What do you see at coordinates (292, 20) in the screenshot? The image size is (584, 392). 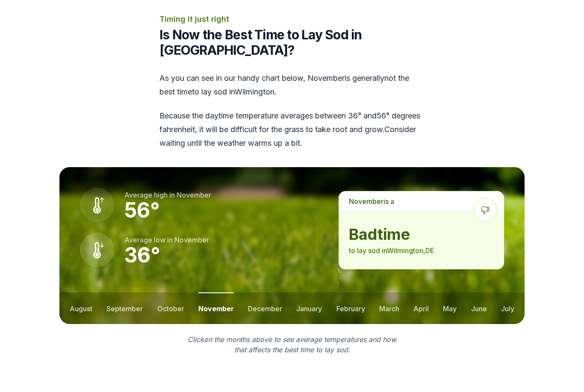 I see `p: Timing it just right` at bounding box center [292, 20].